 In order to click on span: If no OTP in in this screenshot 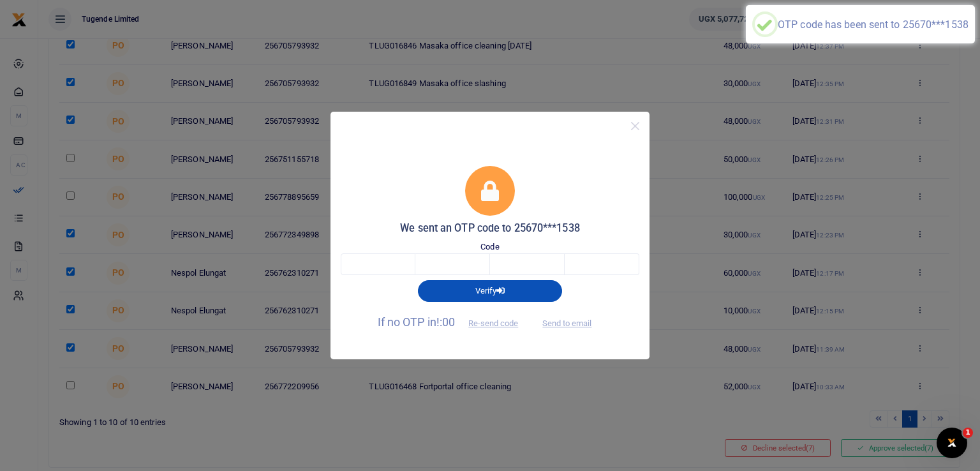, I will do `click(454, 321)`.